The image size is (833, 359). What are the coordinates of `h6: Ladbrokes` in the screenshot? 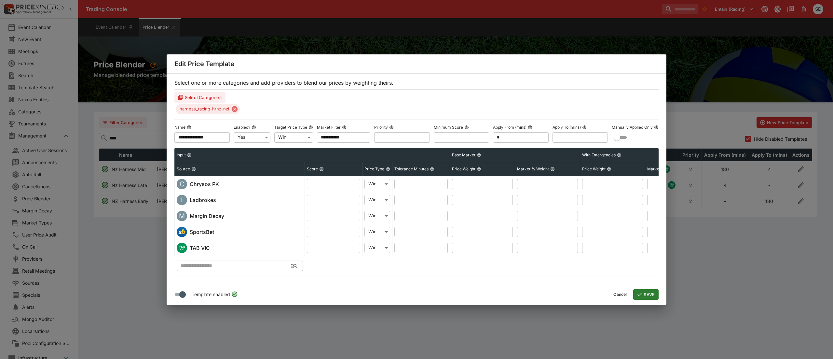 It's located at (203, 200).